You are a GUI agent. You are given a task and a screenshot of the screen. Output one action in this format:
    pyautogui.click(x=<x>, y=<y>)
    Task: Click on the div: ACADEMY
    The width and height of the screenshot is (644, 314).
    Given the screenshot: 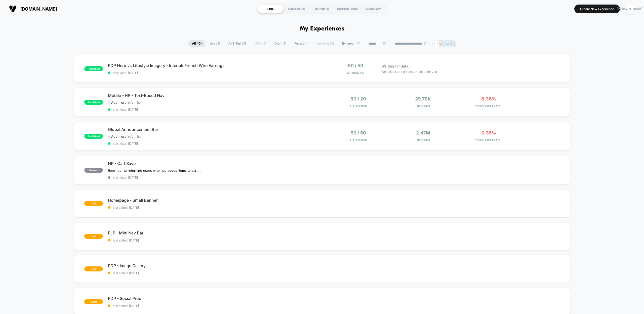 What is the action you would take?
    pyautogui.click(x=373, y=9)
    